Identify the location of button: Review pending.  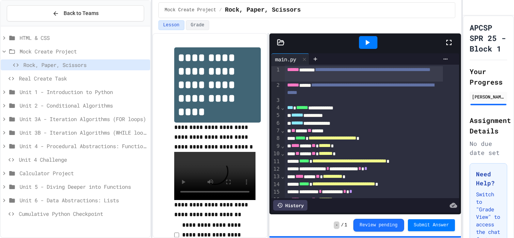
(378, 225).